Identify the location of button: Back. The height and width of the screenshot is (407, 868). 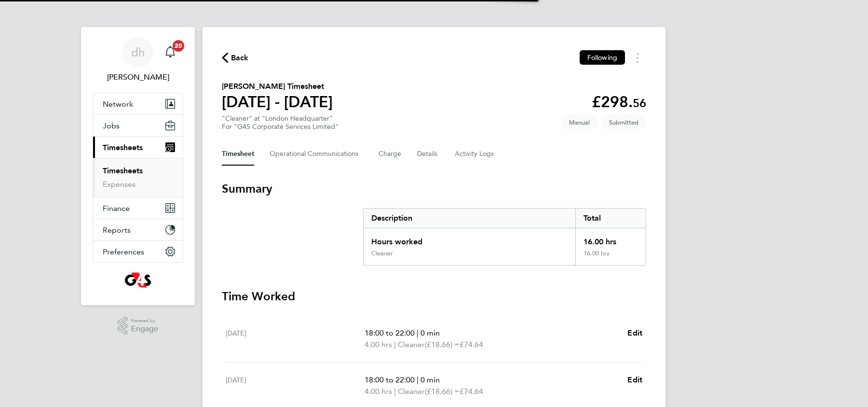
(235, 58).